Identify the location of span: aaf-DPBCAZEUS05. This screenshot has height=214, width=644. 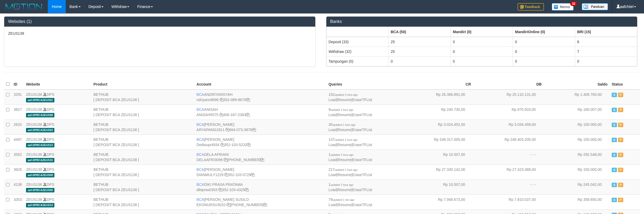
(40, 190).